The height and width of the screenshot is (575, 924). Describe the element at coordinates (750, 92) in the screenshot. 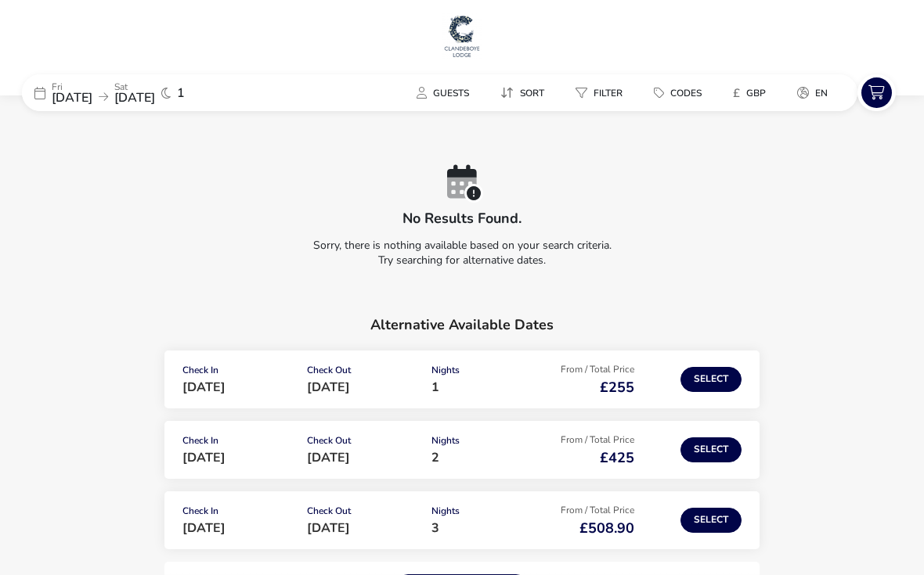

I see `button: £GBP` at that location.